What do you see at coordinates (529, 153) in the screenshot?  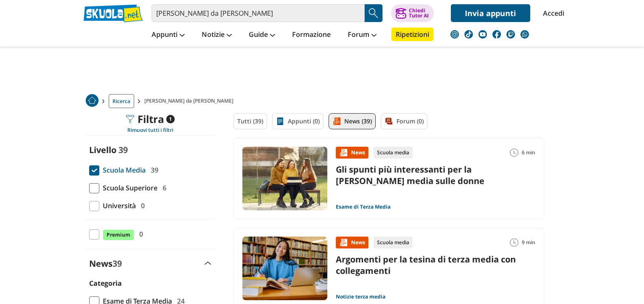 I see `span: 6 min` at bounding box center [529, 153].